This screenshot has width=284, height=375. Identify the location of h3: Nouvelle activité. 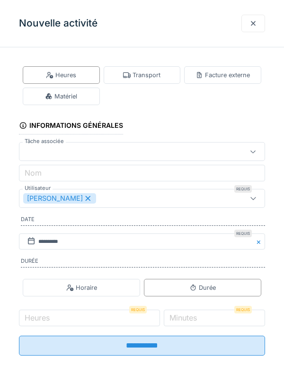
(58, 23).